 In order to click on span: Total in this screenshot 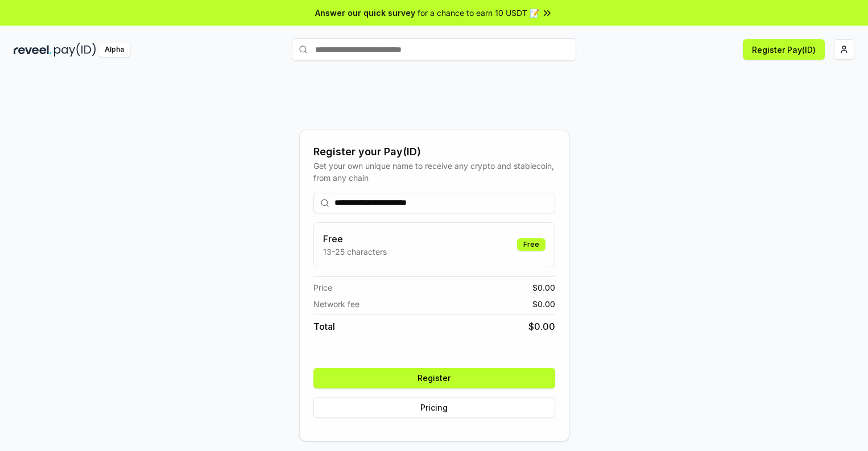, I will do `click(324, 327)`.